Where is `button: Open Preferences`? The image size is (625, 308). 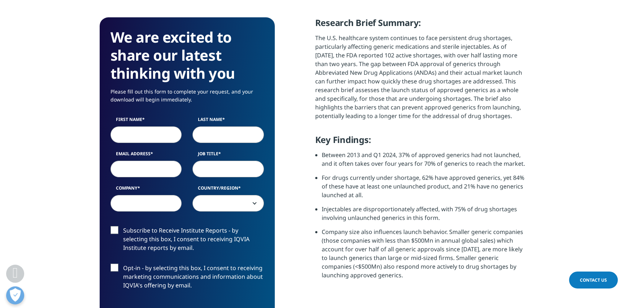 button: Open Preferences is located at coordinates (15, 295).